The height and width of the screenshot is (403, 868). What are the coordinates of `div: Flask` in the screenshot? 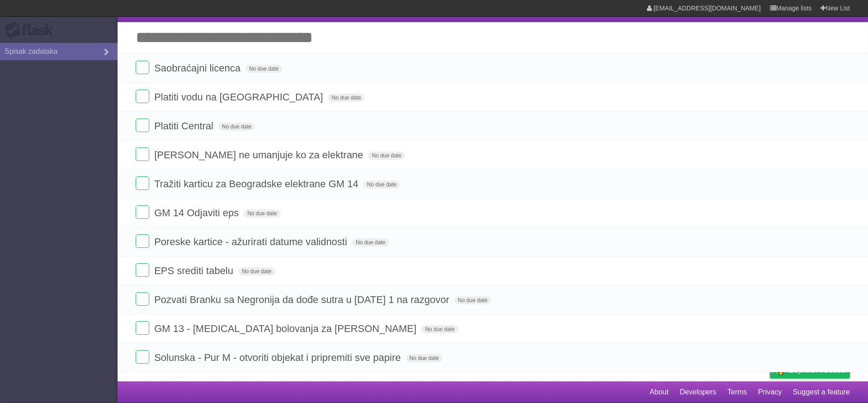 It's located at (32, 31).